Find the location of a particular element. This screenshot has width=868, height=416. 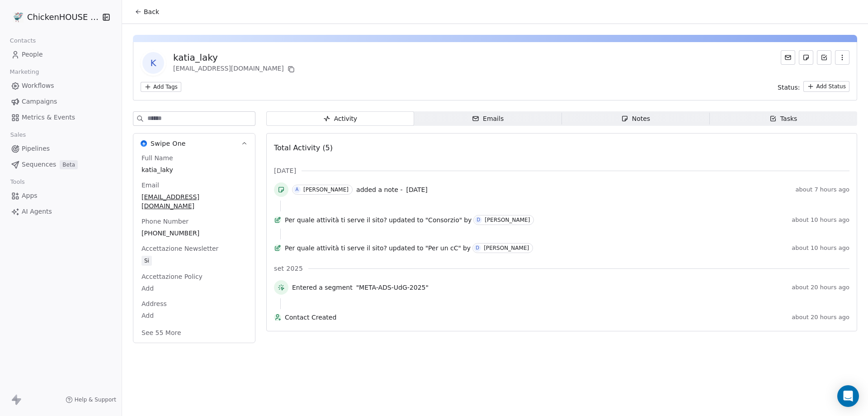

div: Open Intercom Messenger is located at coordinates (848, 396).